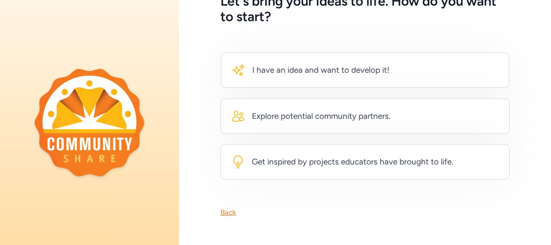  What do you see at coordinates (321, 70) in the screenshot?
I see `div: I have an idea and want to develop it!` at bounding box center [321, 70].